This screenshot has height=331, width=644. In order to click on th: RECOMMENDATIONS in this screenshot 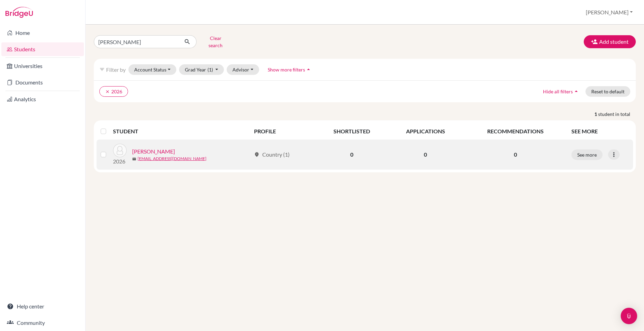, I will do `click(515, 131)`.